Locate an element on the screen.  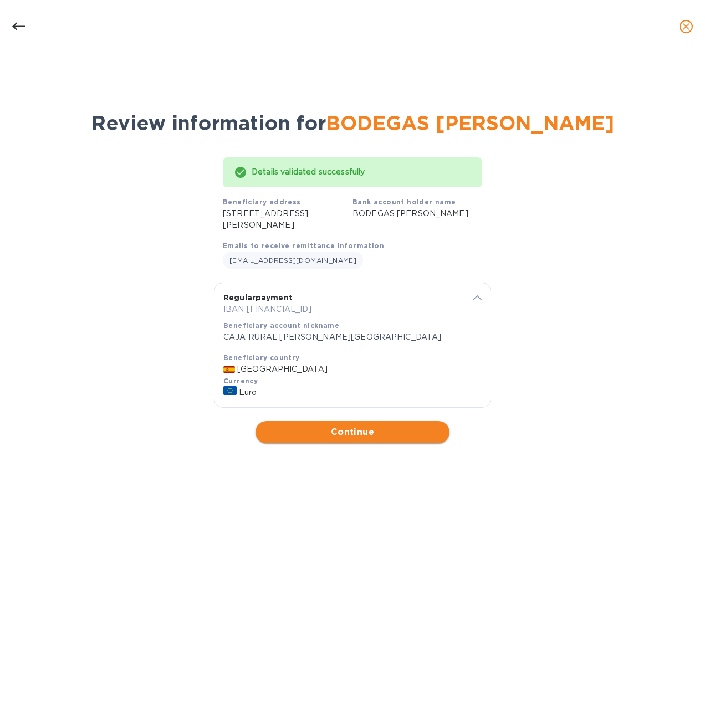
img: ES is located at coordinates (229, 370).